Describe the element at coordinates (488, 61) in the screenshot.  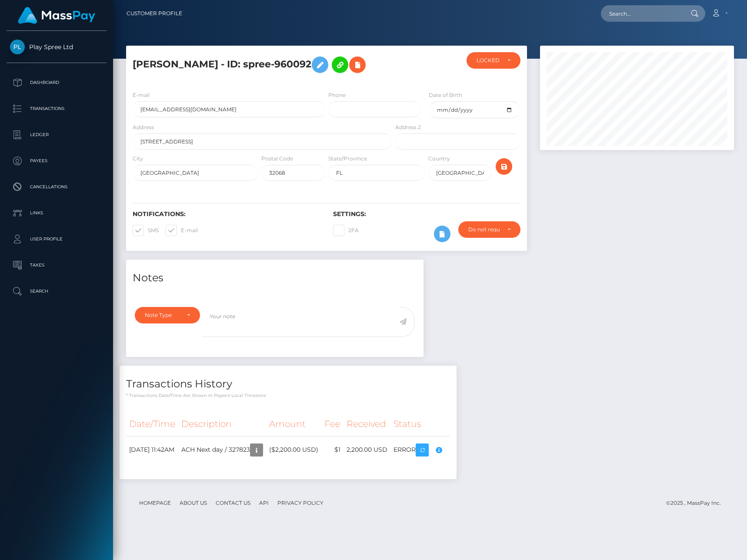
I see `div: LOCKED` at that location.